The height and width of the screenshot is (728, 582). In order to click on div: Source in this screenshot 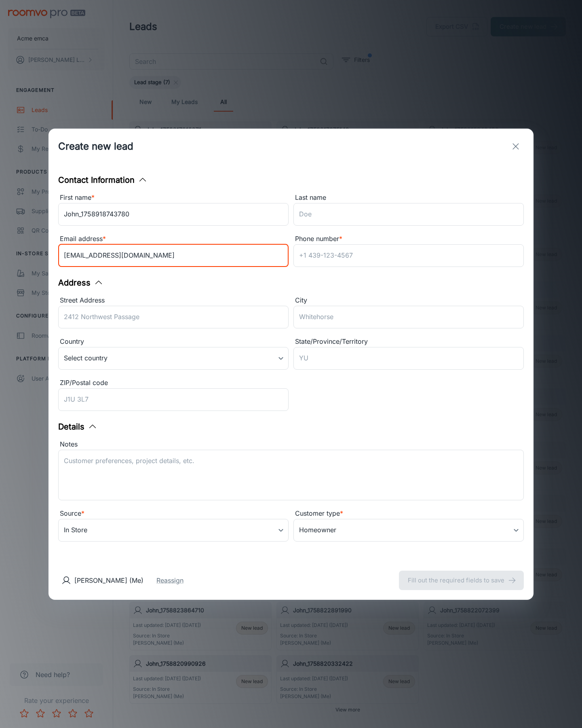, I will do `click(174, 514)`.